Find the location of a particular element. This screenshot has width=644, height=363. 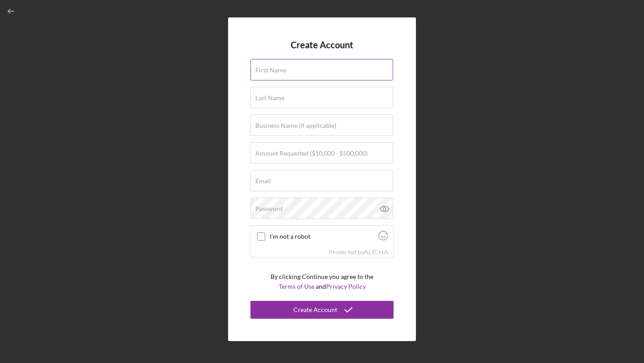

label: Email is located at coordinates (263, 181).